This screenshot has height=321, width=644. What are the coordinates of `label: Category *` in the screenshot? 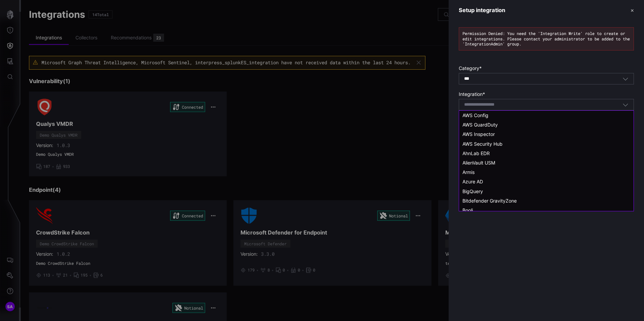 It's located at (546, 68).